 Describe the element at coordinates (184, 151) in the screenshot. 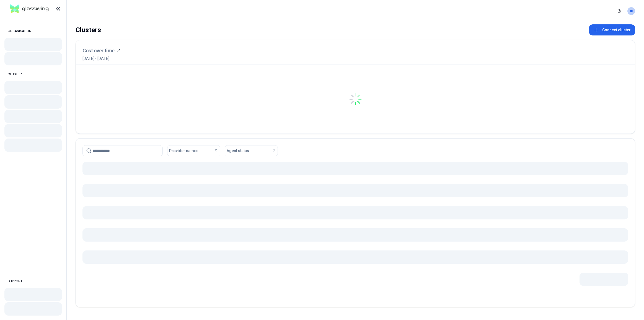

I see `span: Provider names` at that location.